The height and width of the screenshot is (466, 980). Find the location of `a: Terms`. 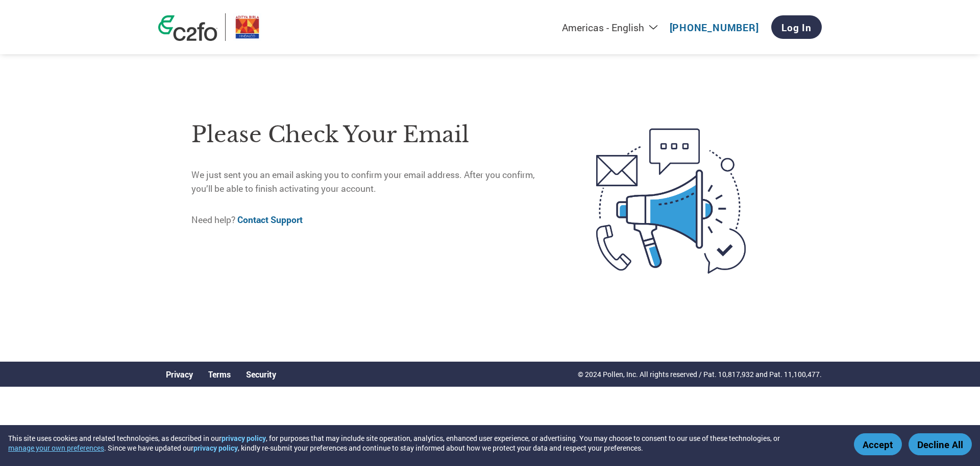

a: Terms is located at coordinates (220, 374).